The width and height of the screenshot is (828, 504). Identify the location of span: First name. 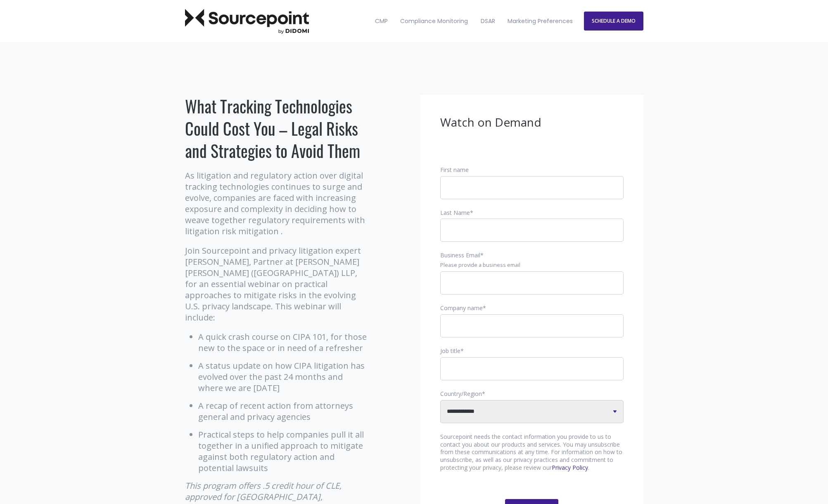
(454, 170).